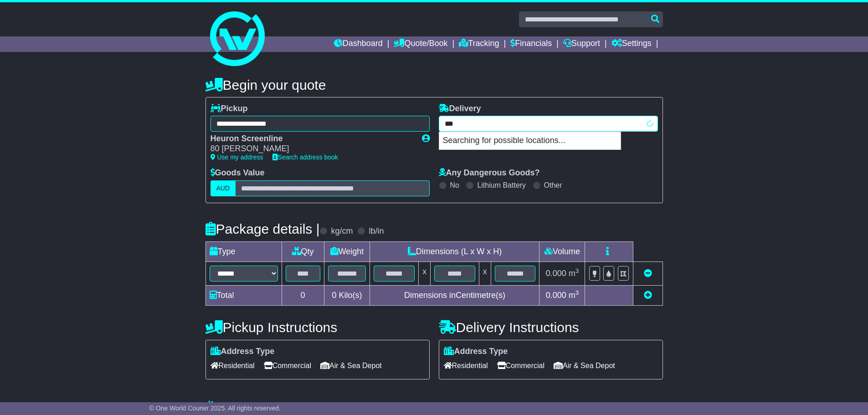 The height and width of the screenshot is (415, 868). Describe the element at coordinates (581, 44) in the screenshot. I see `a: Support` at that location.